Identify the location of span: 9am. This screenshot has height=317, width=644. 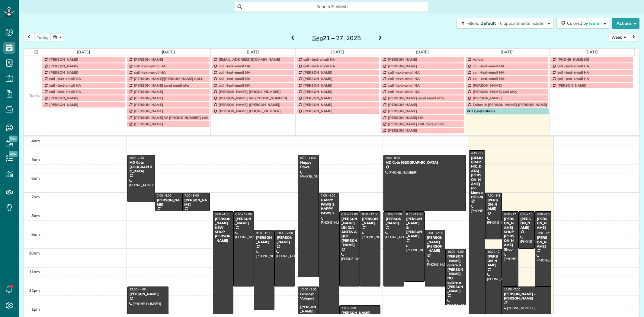
(35, 234).